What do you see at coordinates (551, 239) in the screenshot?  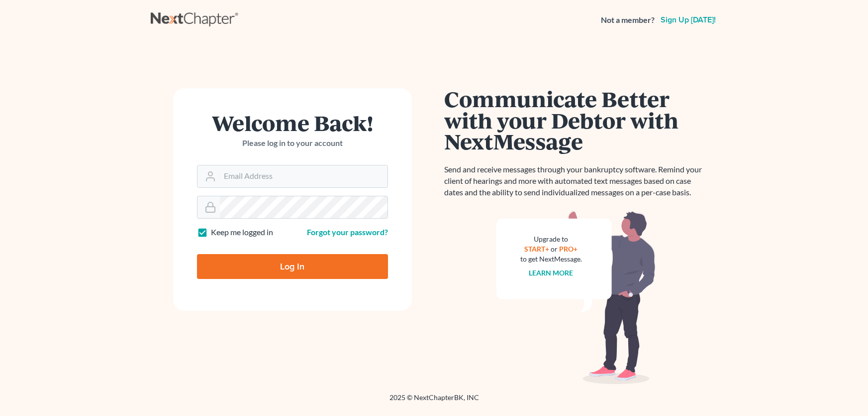 I see `div: Upgrade to` at bounding box center [551, 239].